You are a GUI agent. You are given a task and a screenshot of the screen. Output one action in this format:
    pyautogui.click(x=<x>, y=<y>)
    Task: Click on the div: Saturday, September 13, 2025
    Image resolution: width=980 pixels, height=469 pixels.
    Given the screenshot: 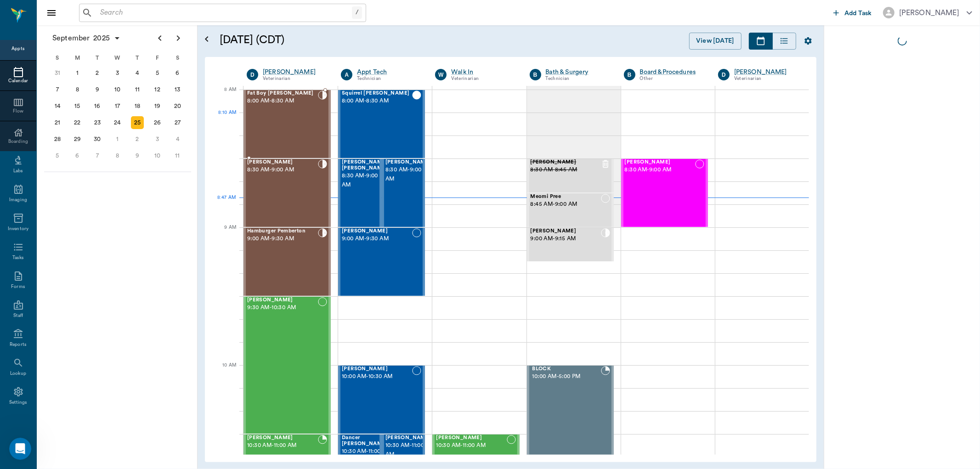 What is the action you would take?
    pyautogui.click(x=178, y=89)
    